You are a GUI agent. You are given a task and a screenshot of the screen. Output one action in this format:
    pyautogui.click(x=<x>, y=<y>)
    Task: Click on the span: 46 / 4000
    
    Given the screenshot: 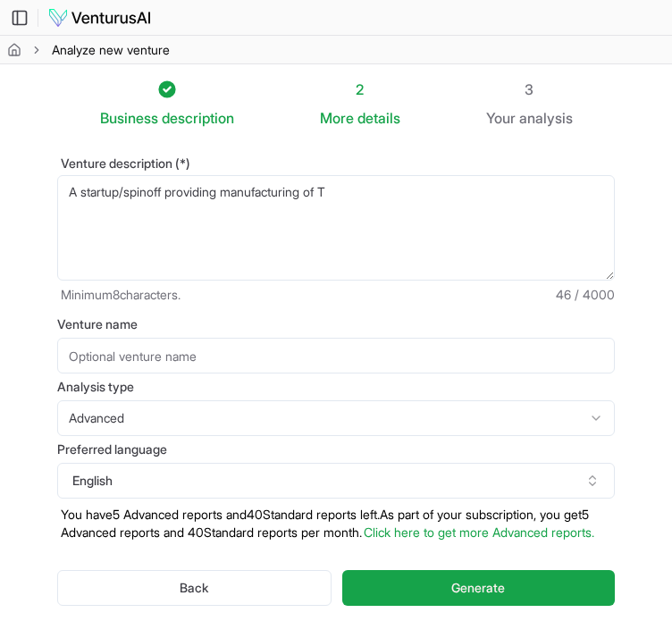 What is the action you would take?
    pyautogui.click(x=585, y=295)
    